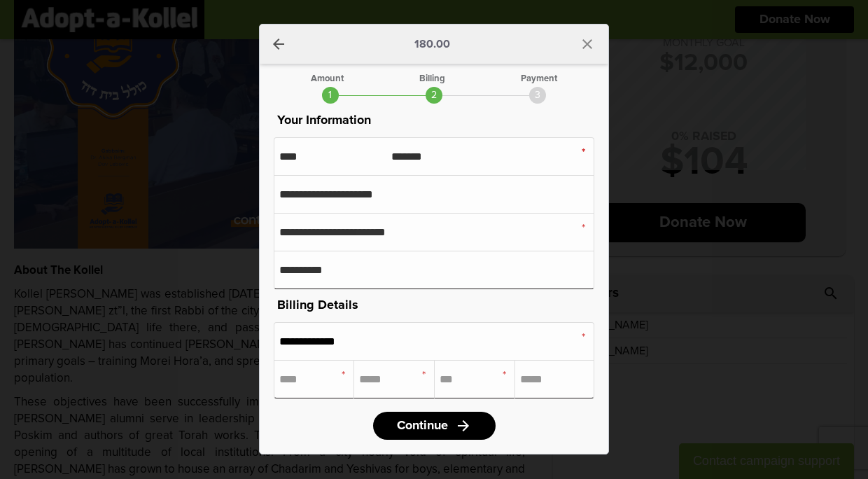 This screenshot has height=479, width=868. Describe the element at coordinates (422, 426) in the screenshot. I see `span: Continue` at that location.